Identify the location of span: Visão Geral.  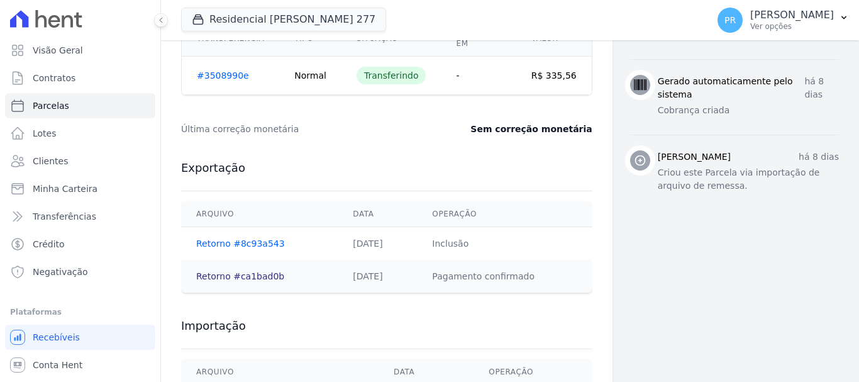
(58, 50).